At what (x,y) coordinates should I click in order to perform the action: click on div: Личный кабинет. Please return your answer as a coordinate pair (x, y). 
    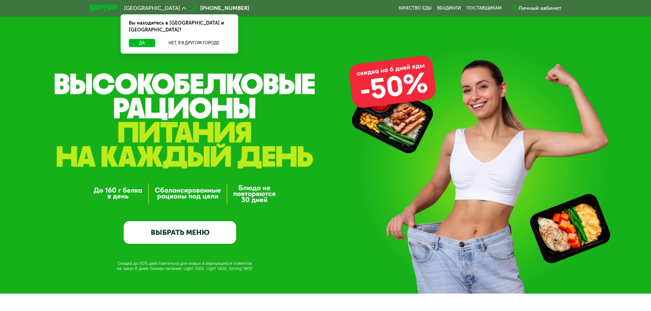
    Looking at the image, I should click on (540, 8).